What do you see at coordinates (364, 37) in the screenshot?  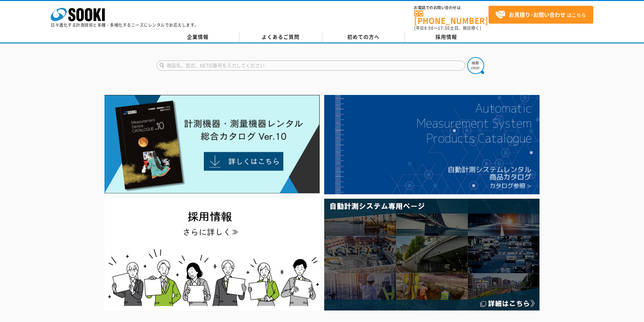 I see `a: 初めての方へ` at bounding box center [364, 37].